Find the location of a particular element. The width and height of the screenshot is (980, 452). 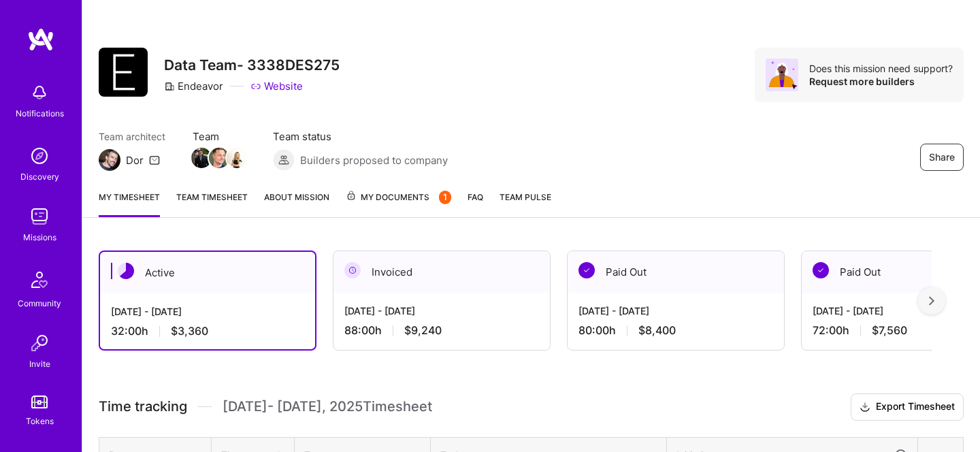

span: $8,400 is located at coordinates (656, 330).